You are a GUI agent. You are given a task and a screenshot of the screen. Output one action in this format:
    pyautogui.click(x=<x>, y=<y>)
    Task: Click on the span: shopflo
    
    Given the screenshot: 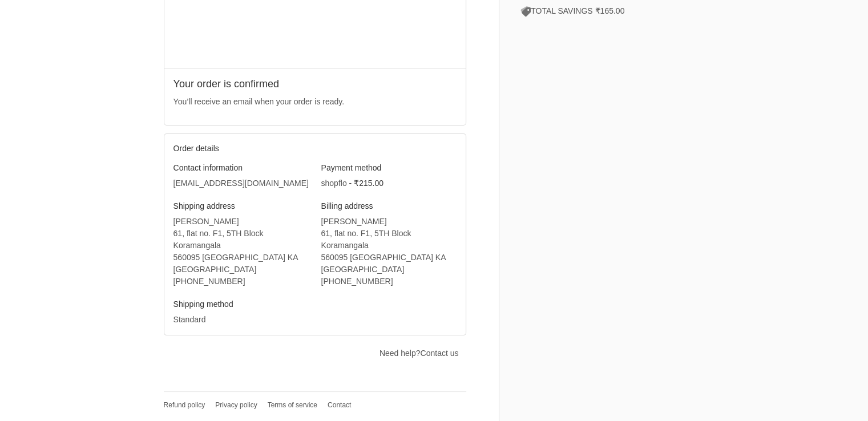 What is the action you would take?
    pyautogui.click(x=334, y=183)
    